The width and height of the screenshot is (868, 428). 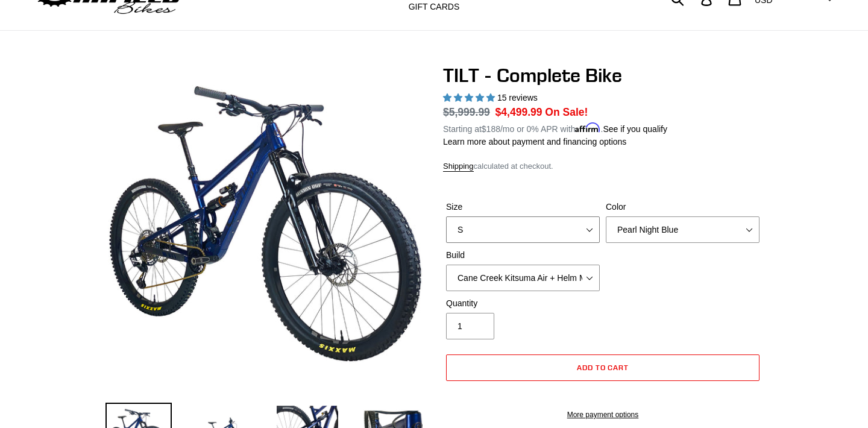 I want to click on button: Add to cart, so click(x=603, y=368).